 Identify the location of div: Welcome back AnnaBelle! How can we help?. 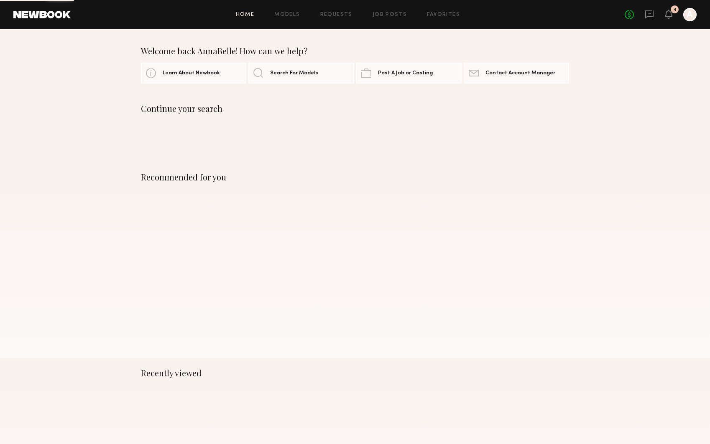
(355, 51).